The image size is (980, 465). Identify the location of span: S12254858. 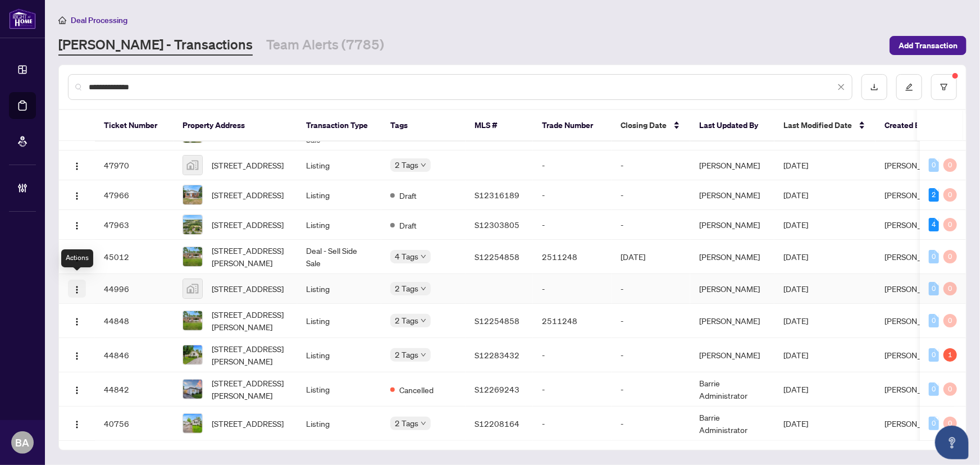
(497, 320).